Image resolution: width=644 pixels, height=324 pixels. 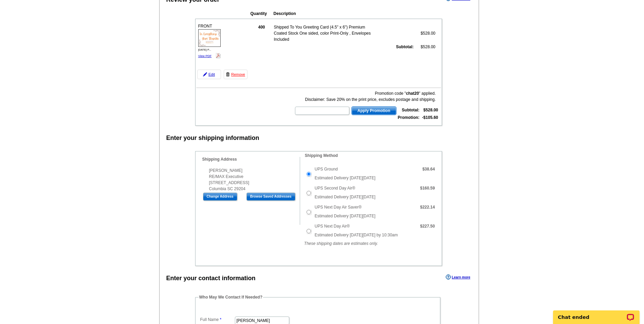 What do you see at coordinates (209, 41) in the screenshot?
I see `div: FRONT` at bounding box center [209, 41].